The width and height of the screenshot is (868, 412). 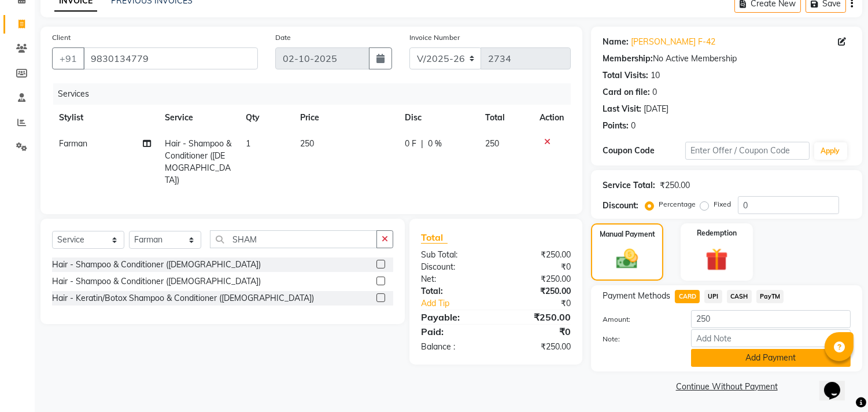 What do you see at coordinates (625, 75) in the screenshot?
I see `div: Total Visits:` at bounding box center [625, 75].